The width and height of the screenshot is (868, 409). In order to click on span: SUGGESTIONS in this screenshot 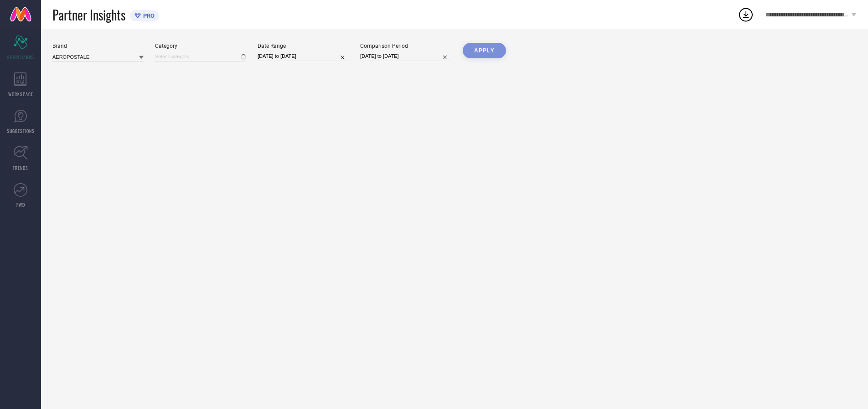, I will do `click(21, 131)`.